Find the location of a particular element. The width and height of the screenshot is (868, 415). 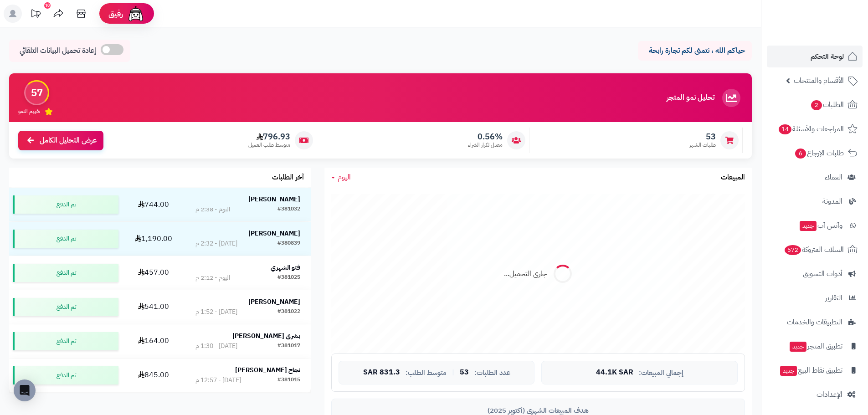

div: اليوم - 2:12 م is located at coordinates (213, 278).